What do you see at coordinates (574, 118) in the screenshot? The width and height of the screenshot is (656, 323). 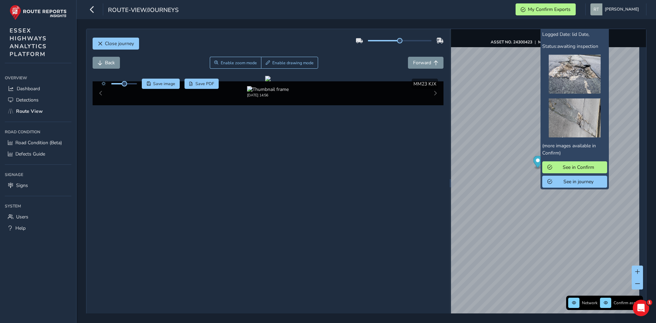 I see `img: https://www.essexhighways.org/reports/2024/02/23/Report_e85a03ea8f634eb49c0b84063cd5428f_IMG_7953...` at bounding box center [574, 118].